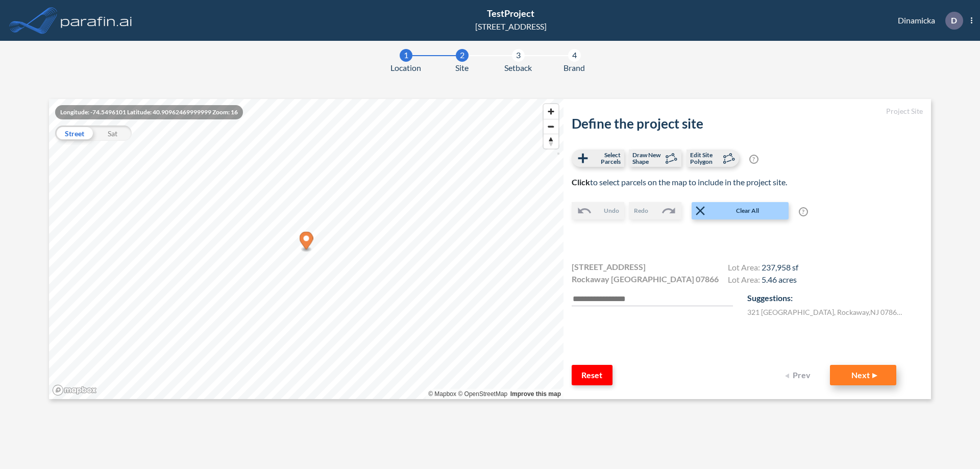  Describe the element at coordinates (551, 111) in the screenshot. I see `button: Zoom in` at that location.